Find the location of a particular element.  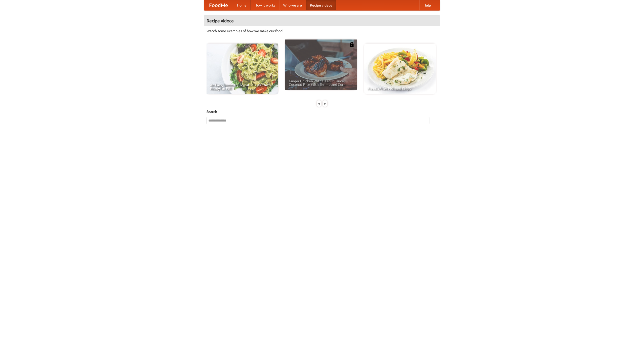

a: Who we are is located at coordinates (293, 6).